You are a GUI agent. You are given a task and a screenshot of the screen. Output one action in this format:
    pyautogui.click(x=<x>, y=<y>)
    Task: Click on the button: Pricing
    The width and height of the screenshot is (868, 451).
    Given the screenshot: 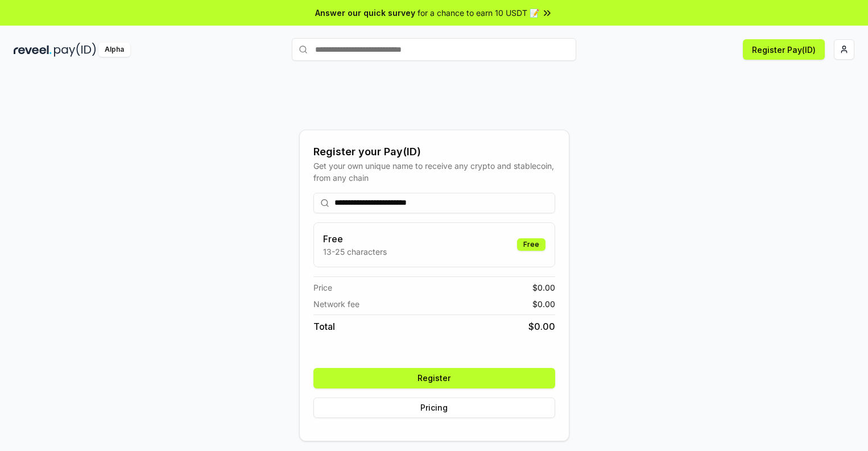 What is the action you would take?
    pyautogui.click(x=434, y=408)
    